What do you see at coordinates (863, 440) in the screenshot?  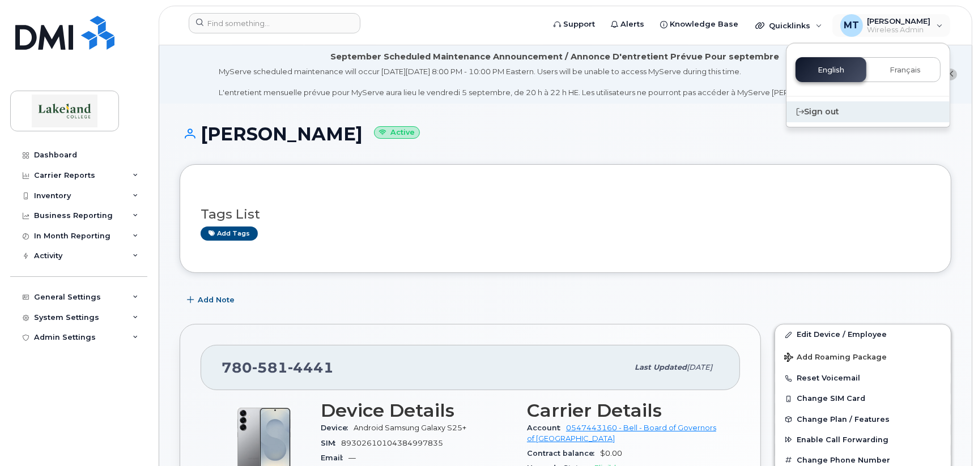 I see `button: Enable Call Forwarding` at bounding box center [863, 440].